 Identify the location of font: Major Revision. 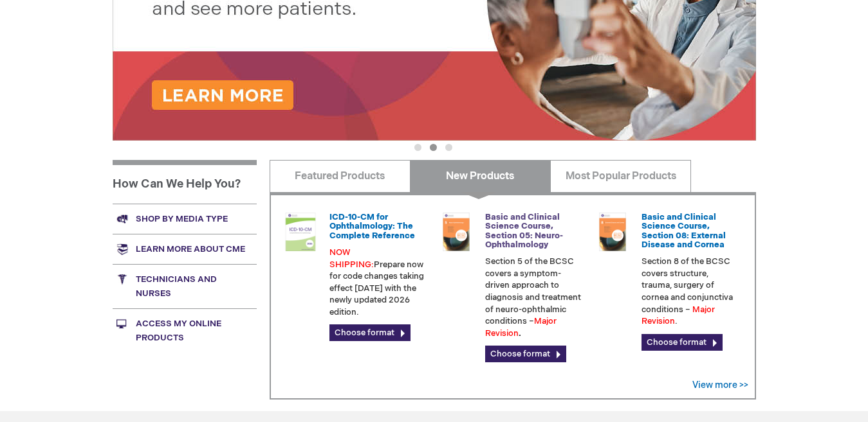
(521, 327).